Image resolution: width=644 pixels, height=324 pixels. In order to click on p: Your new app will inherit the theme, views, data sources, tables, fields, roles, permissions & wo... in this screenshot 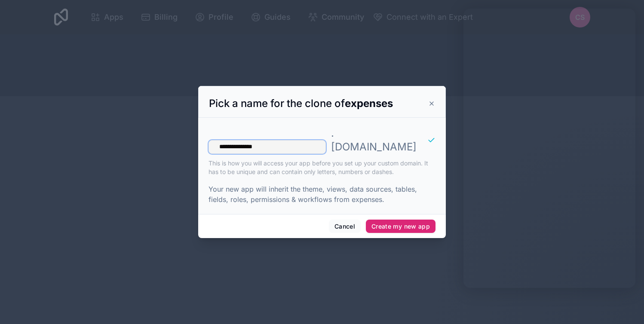, I will do `click(322, 194)`.